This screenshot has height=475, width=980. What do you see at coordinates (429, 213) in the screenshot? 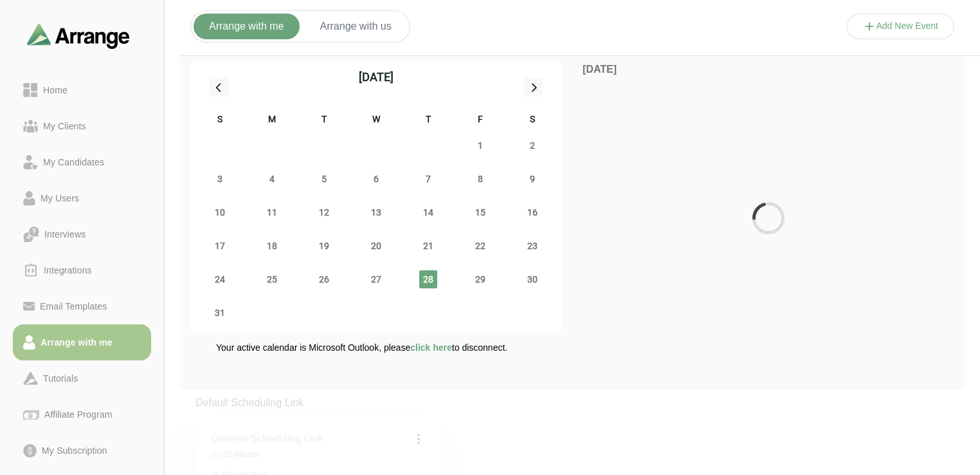
I see `span: Thursday, August 14, 2025` at bounding box center [429, 213].